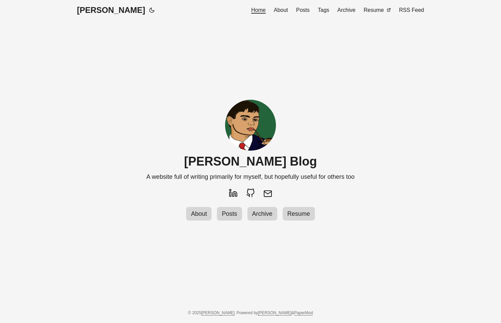 The image size is (501, 323). What do you see at coordinates (299, 214) in the screenshot?
I see `a: Resume` at bounding box center [299, 214].